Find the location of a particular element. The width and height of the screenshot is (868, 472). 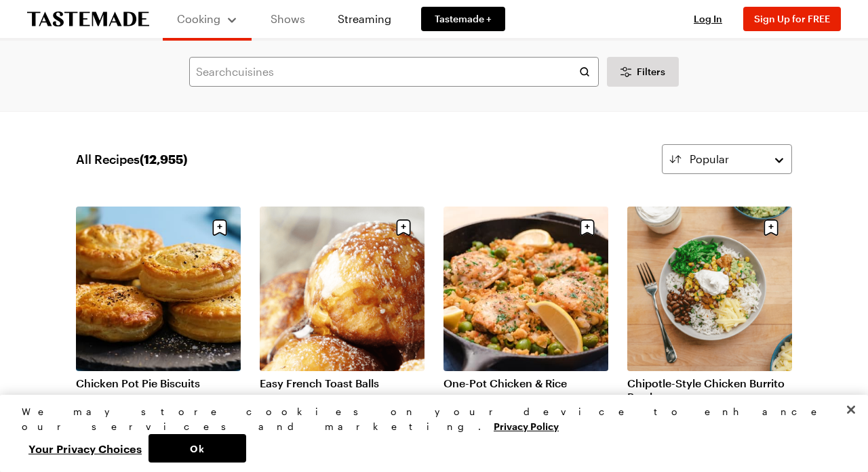

span: Log In is located at coordinates (708, 18).